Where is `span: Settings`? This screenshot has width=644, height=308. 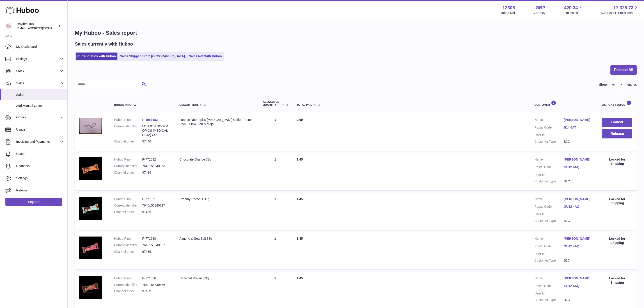 span: Settings is located at coordinates (40, 178).